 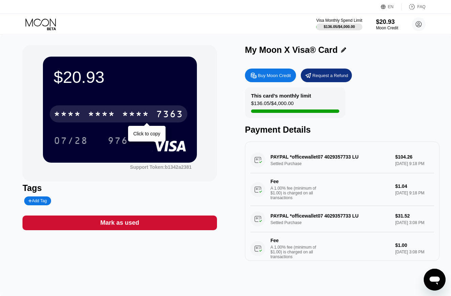 I want to click on div: $1.00, so click(x=415, y=245).